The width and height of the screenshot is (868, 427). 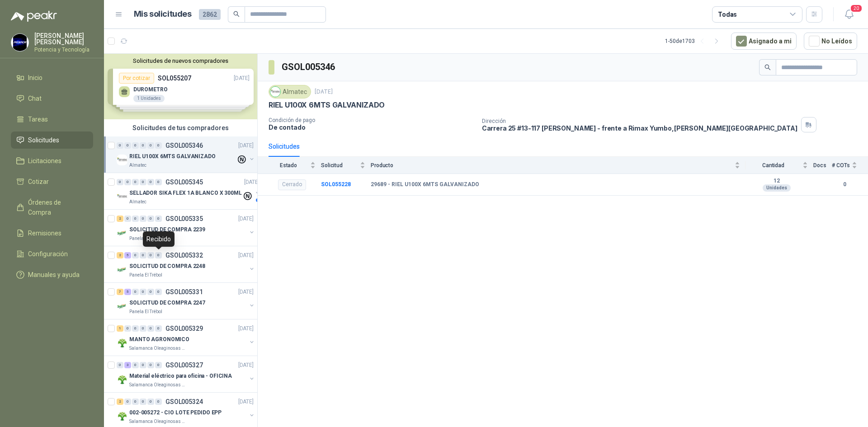 I want to click on span: Inicio, so click(x=35, y=78).